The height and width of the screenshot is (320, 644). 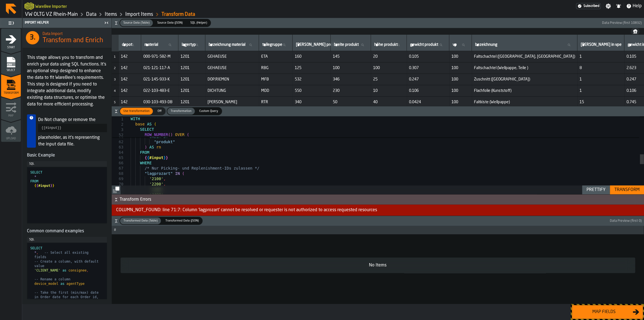 I want to click on span: 10, so click(x=389, y=91).